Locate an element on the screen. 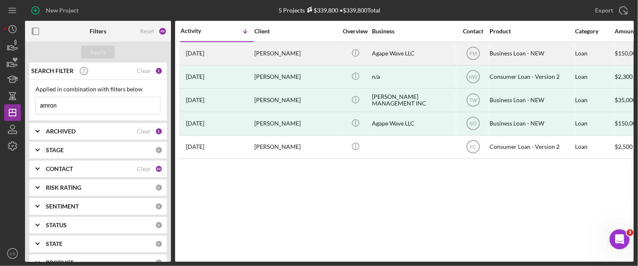  text: PM is located at coordinates (473, 54).